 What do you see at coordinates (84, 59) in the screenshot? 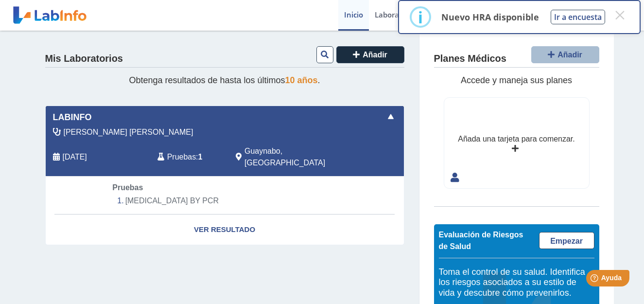
I see `h4: Mis Laboratorios` at bounding box center [84, 59].